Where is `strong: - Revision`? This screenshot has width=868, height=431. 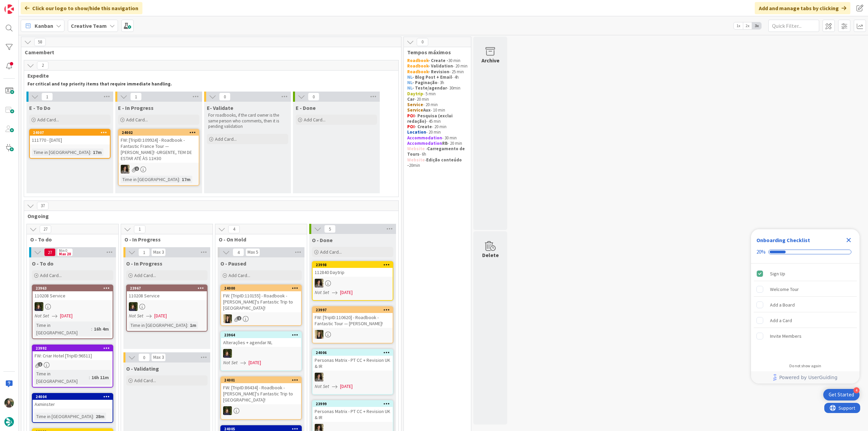
strong: - Revision is located at coordinates (439, 72).